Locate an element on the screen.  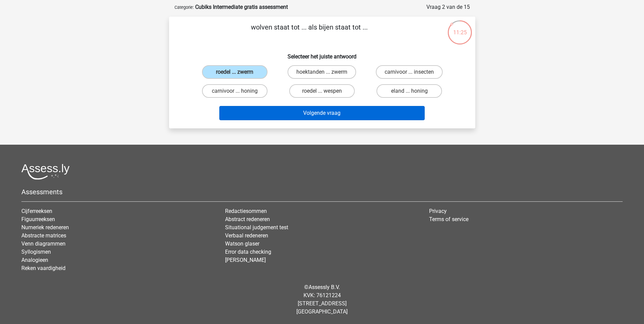
img: Assessly logo is located at coordinates (46, 172).